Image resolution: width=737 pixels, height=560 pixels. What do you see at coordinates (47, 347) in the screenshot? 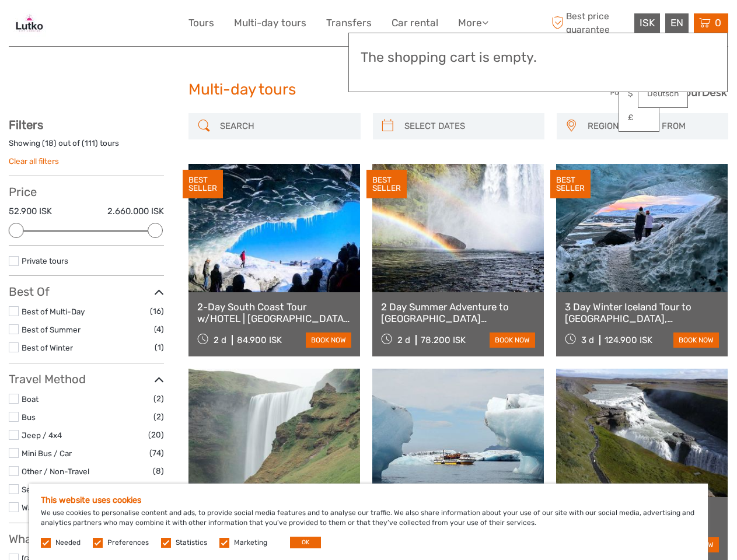
I see `a: Best of Winter` at bounding box center [47, 347].